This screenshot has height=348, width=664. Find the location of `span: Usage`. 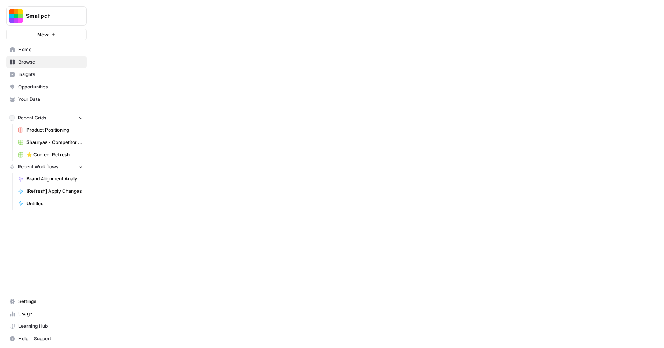

span: Usage is located at coordinates (50, 314).